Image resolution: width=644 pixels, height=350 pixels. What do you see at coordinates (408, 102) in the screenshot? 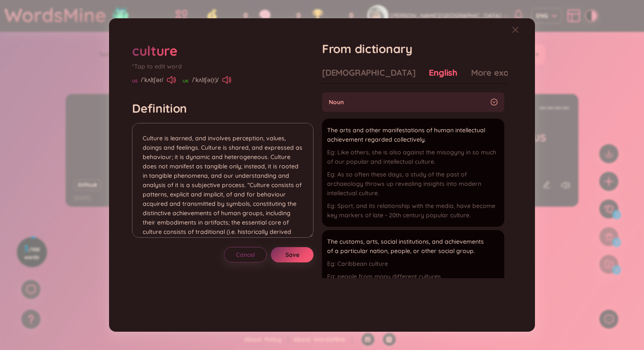
I see `span: noun` at bounding box center [408, 102].